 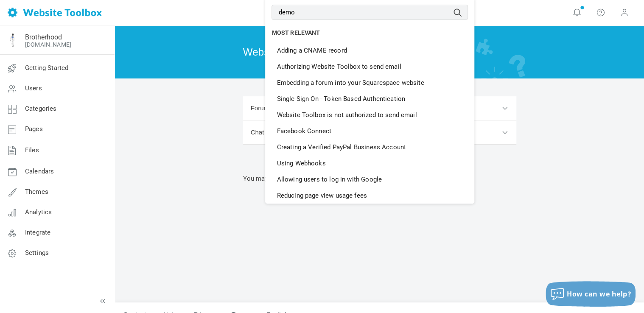 I want to click on a: Website Toolbox is not authorized to send email, so click(x=370, y=115).